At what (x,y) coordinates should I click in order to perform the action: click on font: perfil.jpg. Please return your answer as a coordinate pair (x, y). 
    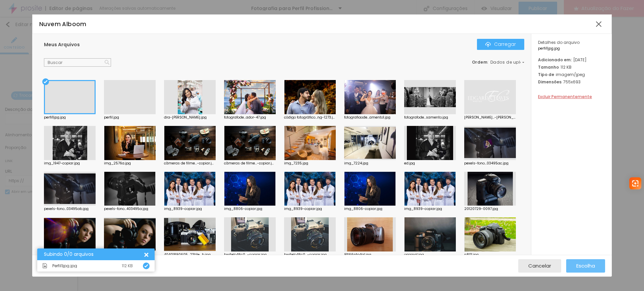
    Looking at the image, I should click on (111, 117).